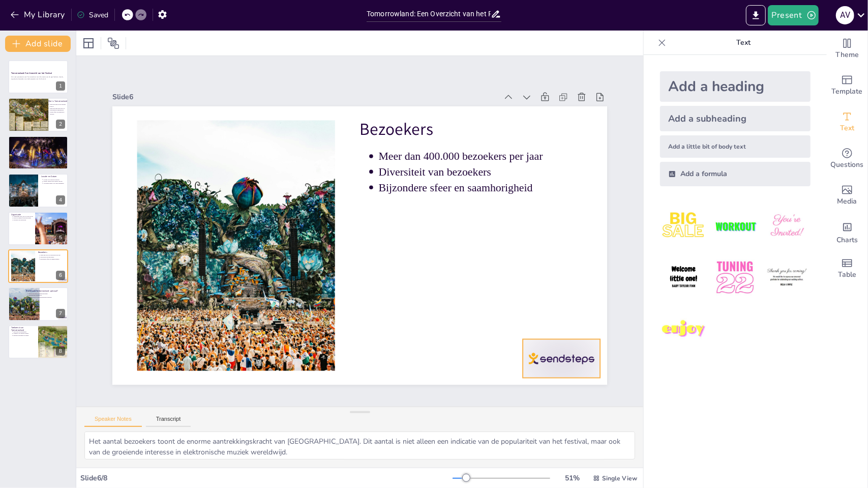 This screenshot has height=488, width=868. What do you see at coordinates (113, 421) in the screenshot?
I see `button: Speaker Notes` at bounding box center [113, 421].